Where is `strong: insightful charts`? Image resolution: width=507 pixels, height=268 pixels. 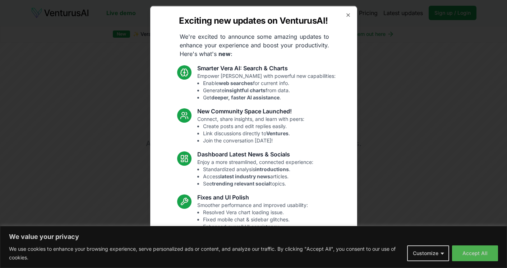 strong: insightful charts is located at coordinates (245, 90).